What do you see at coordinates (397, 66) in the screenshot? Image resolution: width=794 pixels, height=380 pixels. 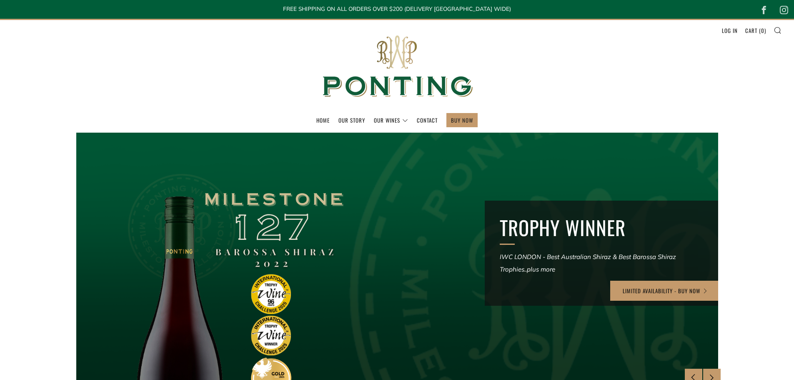 I see `img: Ponting Wines` at bounding box center [397, 66].